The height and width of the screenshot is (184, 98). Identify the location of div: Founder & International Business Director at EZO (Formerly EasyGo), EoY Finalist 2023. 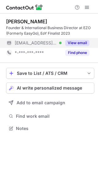
(50, 31).